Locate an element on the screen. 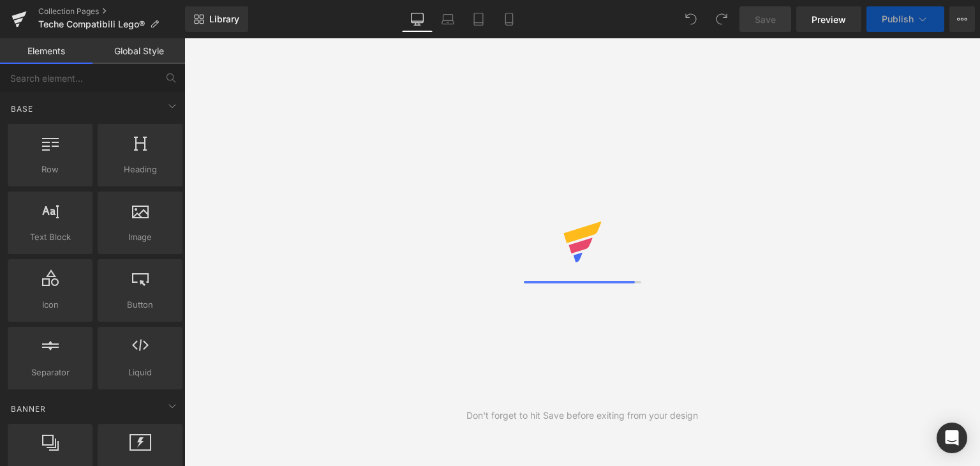  a: Mobile is located at coordinates (509, 19).